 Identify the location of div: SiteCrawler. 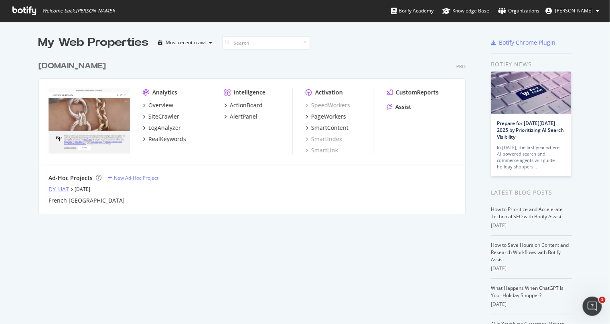
(164, 116).